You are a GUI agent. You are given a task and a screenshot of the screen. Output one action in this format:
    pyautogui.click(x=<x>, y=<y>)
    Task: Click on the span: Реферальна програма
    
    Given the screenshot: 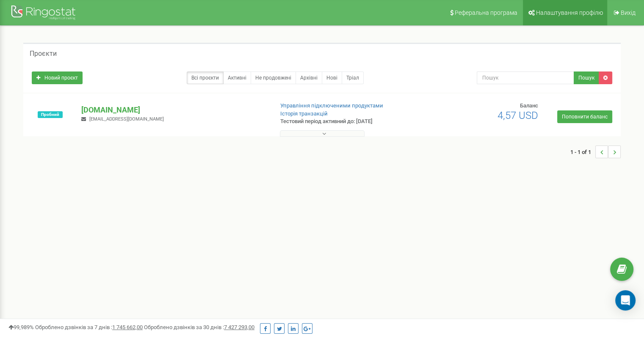 What is the action you would take?
    pyautogui.click(x=486, y=13)
    